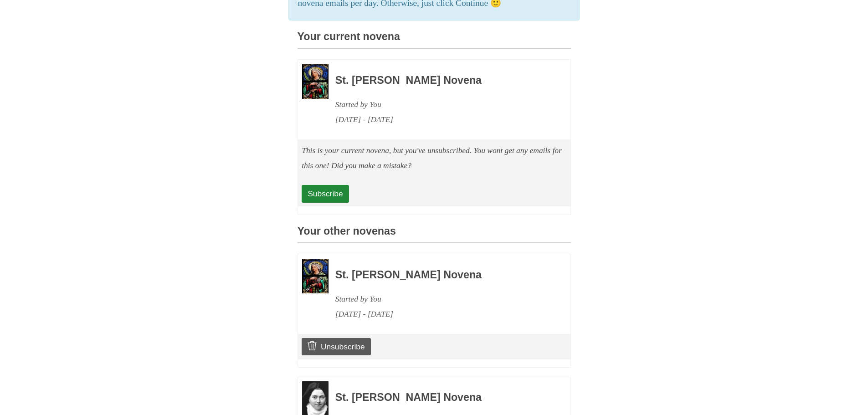 The image size is (868, 415). Describe the element at coordinates (431, 158) in the screenshot. I see `em: This is your current novena, but you've unsubscribed. You wont get any emails for this one! Did y...` at that location.